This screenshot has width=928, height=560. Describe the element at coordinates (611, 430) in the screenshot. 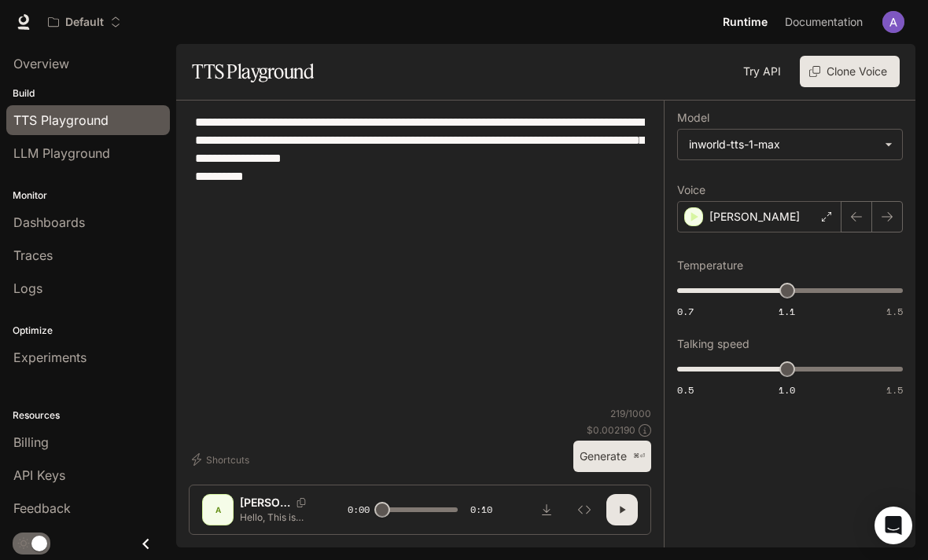

I see `p: $ 0.002190` at that location.